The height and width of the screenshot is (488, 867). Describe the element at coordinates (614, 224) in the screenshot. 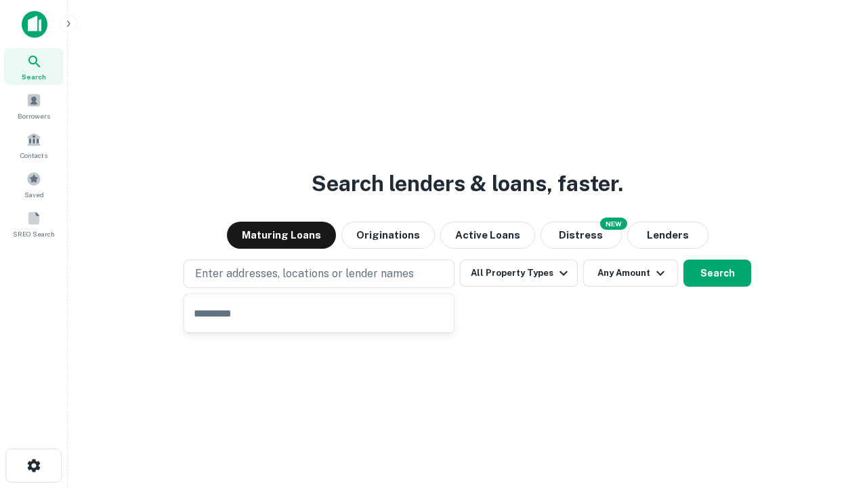

I see `div: NEW` at that location.